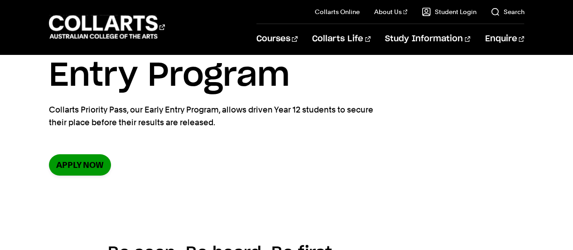 This screenshot has width=573, height=250. What do you see at coordinates (80, 165) in the screenshot?
I see `a: Apply now` at bounding box center [80, 165].